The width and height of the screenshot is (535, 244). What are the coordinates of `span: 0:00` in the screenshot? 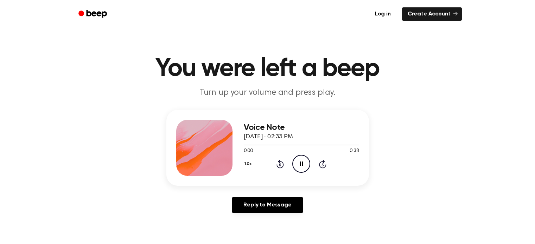 It's located at (248, 151).